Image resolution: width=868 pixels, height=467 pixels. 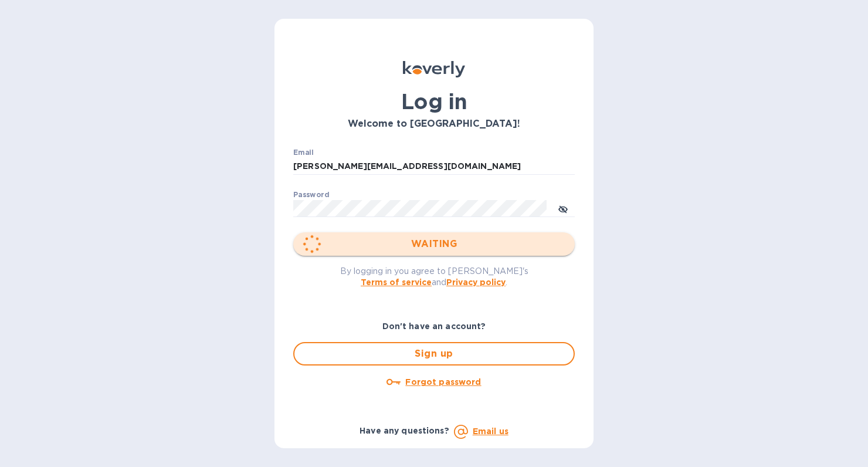 I want to click on img: Koverly, so click(x=434, y=69).